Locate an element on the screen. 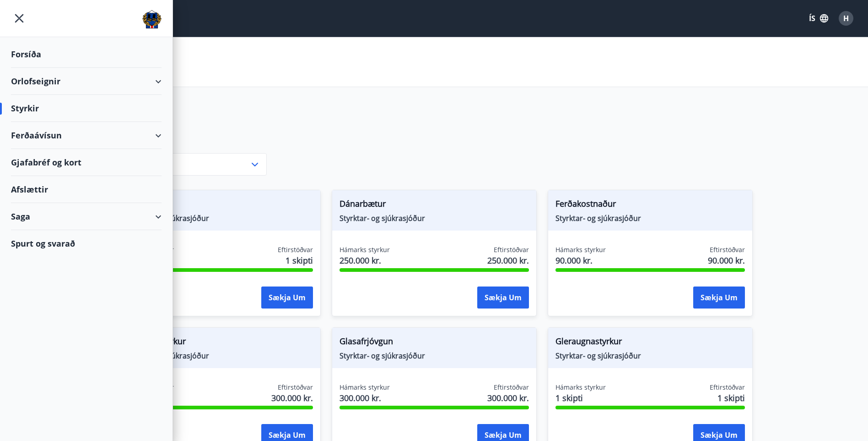 The height and width of the screenshot is (441, 868). div: Afslættir is located at coordinates (86, 189).